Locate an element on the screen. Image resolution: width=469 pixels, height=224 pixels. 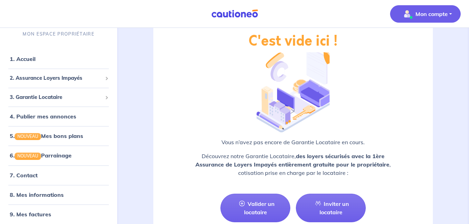
div: 8. Mes informations is located at coordinates (58, 194).